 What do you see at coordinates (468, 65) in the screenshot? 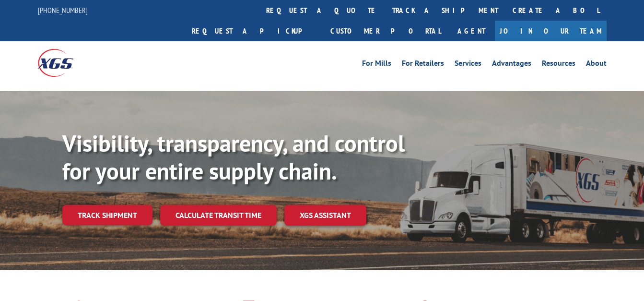
I see `a: Services` at bounding box center [468, 65].